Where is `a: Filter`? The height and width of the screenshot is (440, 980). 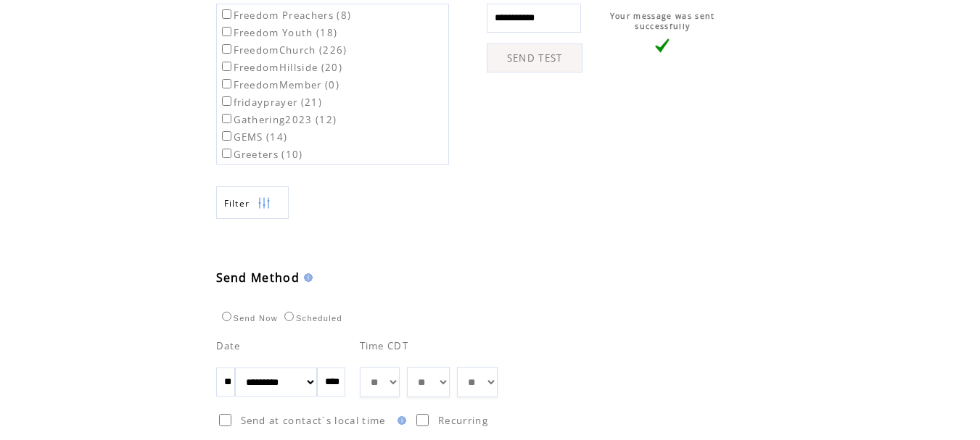 a: Filter is located at coordinates (252, 202).